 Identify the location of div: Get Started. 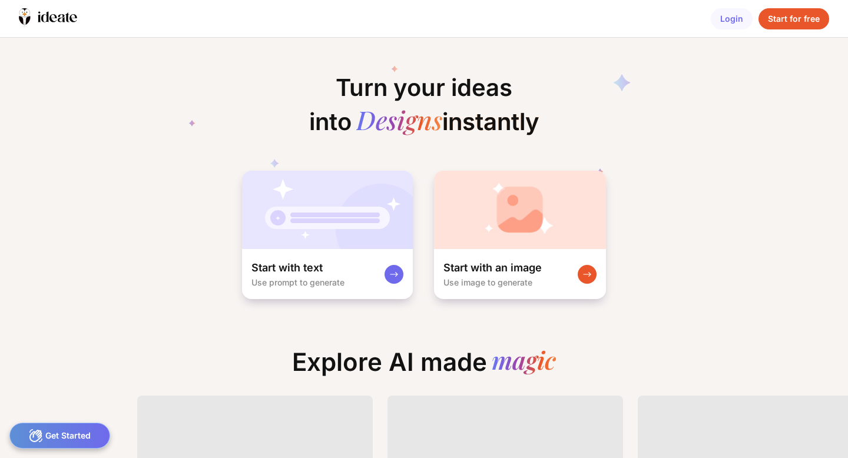
(60, 436).